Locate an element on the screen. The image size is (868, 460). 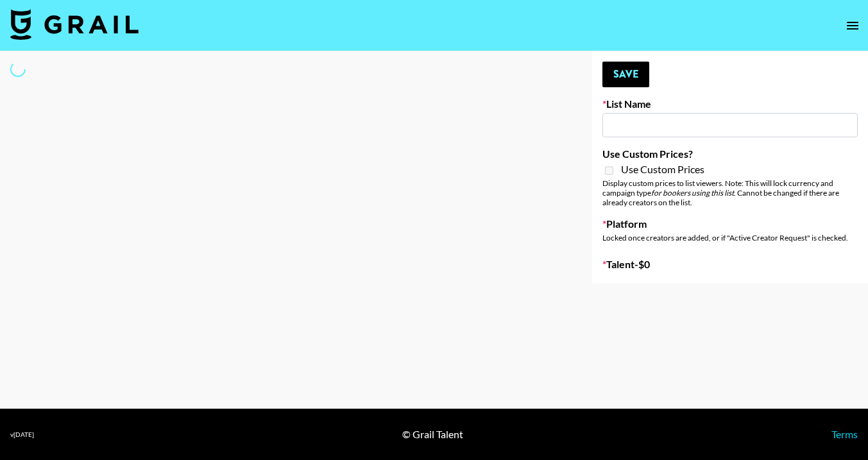
label: Use Custom Prices? is located at coordinates (730, 154).